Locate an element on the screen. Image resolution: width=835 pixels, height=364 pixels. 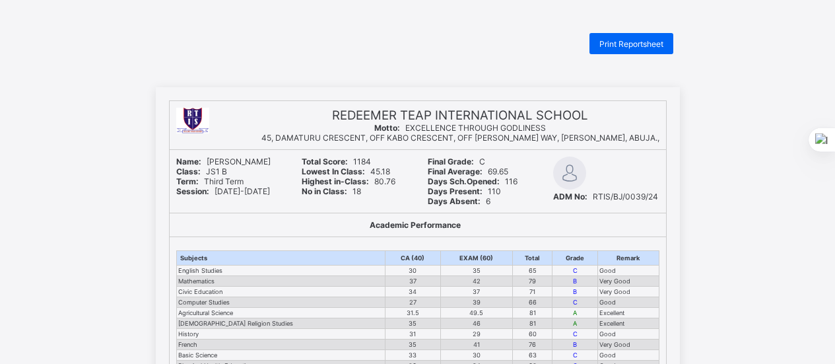
td: 33 is located at coordinates (413, 355).